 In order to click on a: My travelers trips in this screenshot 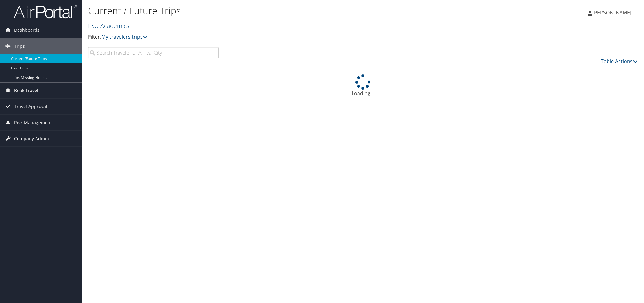, I will do `click(125, 37)`.